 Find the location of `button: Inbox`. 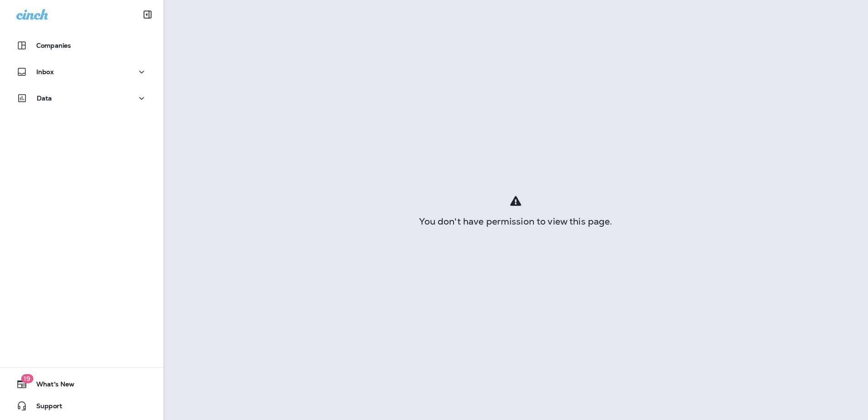

button: Inbox is located at coordinates (82, 72).